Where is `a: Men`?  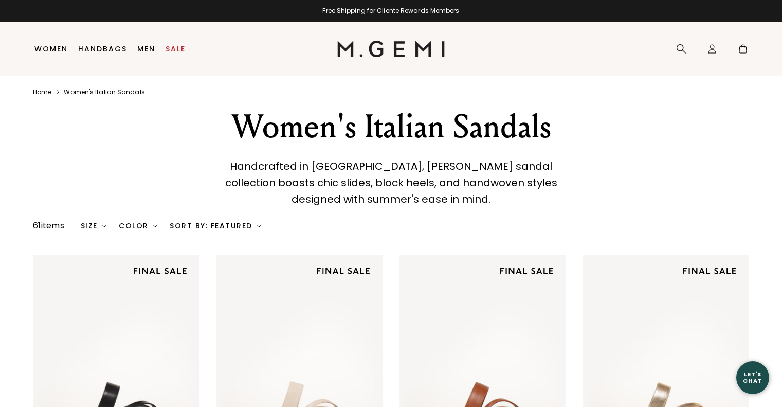 a: Men is located at coordinates (146, 49).